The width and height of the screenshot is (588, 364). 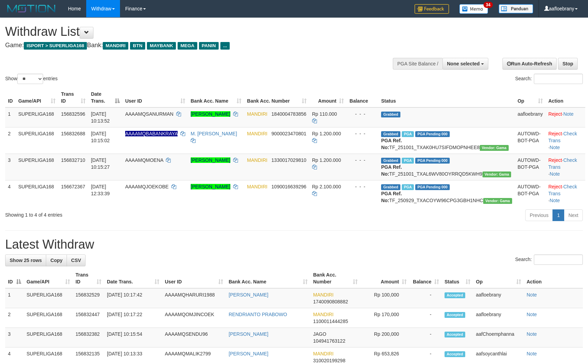 What do you see at coordinates (15, 279) in the screenshot?
I see `th: ID: activate to sort column descending` at bounding box center [15, 279].